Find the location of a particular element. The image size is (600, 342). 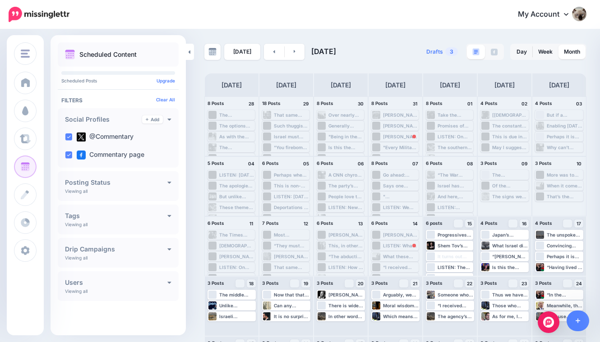

span: 16 is located at coordinates (524, 224).